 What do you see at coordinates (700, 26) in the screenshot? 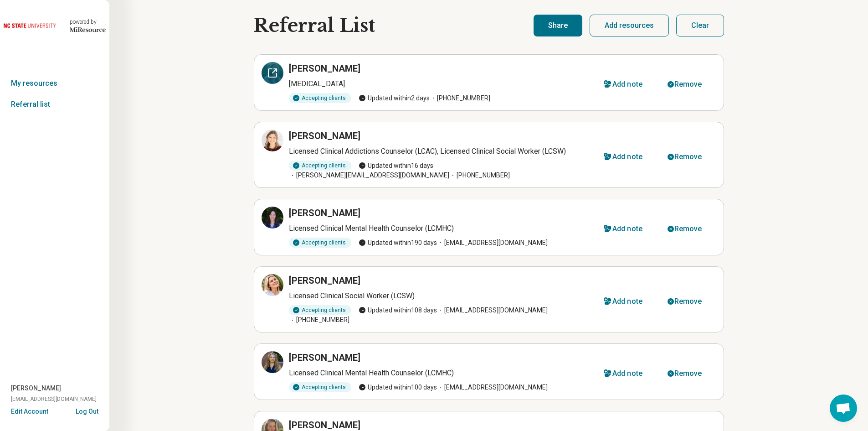
I see `button: Clear` at bounding box center [700, 26].